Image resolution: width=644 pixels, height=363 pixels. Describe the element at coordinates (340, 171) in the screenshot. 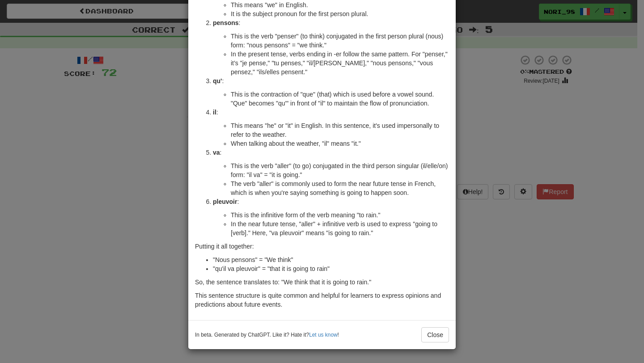

I see `li: This is the verb "aller" (to go) conjugated in the third person singular (il/elle/on) form: "il v...` at that location.